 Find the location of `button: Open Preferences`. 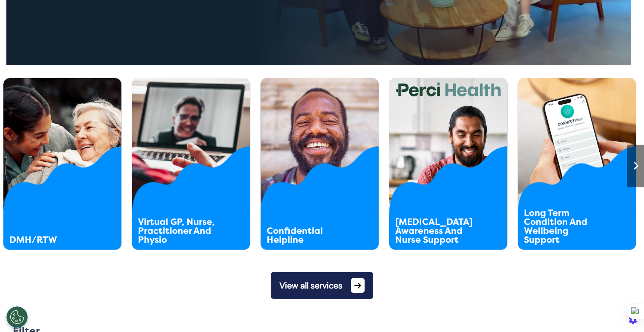

button: Open Preferences is located at coordinates (17, 317).